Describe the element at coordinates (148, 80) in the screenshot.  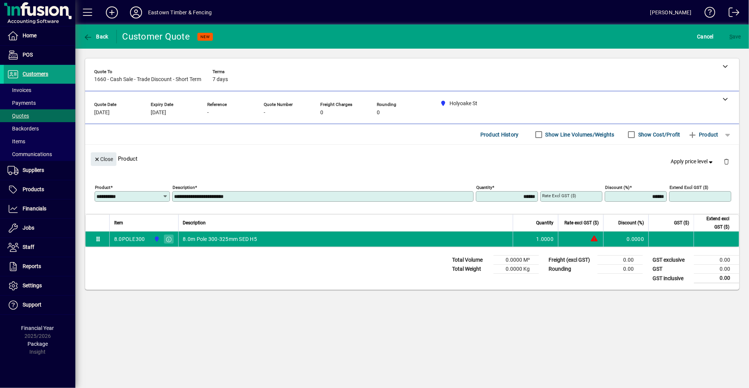
I see `span: 1660 - Cash Sale - Trade Discount - Short Term` at that location.